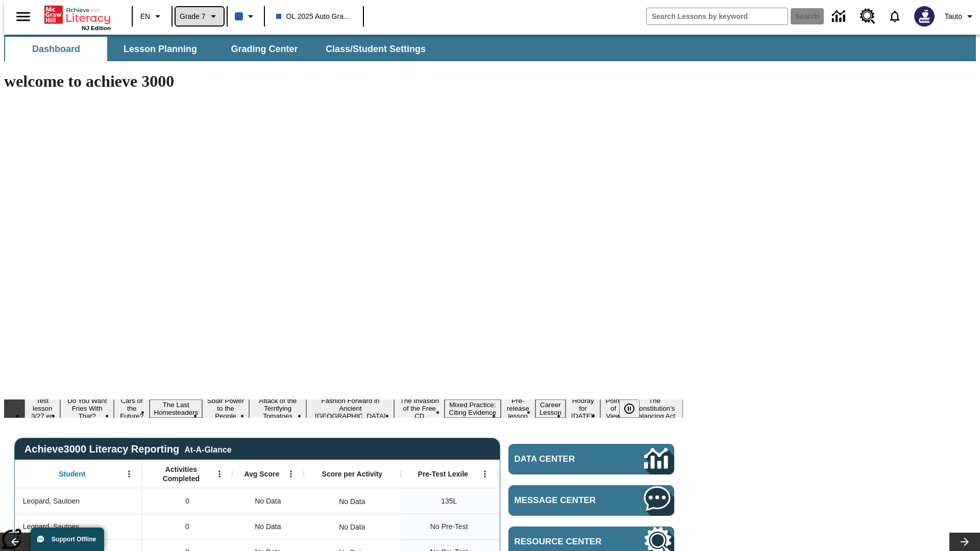 The width and height of the screenshot is (980, 551). Describe the element at coordinates (78, 15) in the screenshot. I see `a: Home` at that location.